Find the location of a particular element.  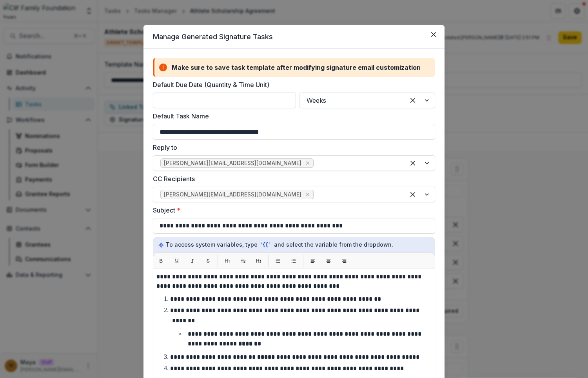

label: CC Recipients is located at coordinates (292, 179).